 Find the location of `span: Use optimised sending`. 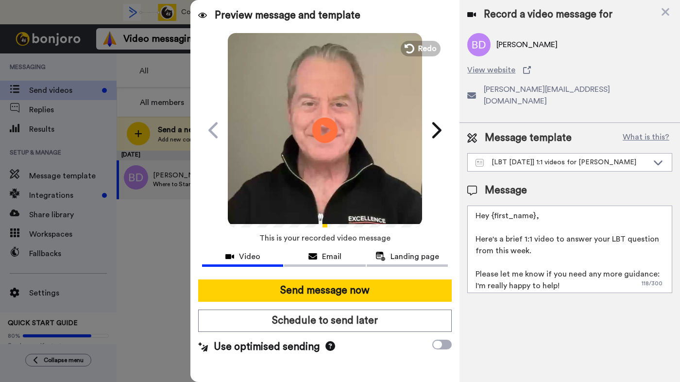

span: Use optimised sending is located at coordinates (267, 347).